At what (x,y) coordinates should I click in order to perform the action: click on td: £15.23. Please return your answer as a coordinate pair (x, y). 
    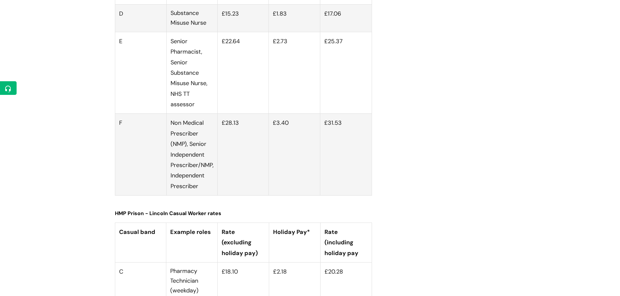
    Looking at the image, I should click on (243, 18).